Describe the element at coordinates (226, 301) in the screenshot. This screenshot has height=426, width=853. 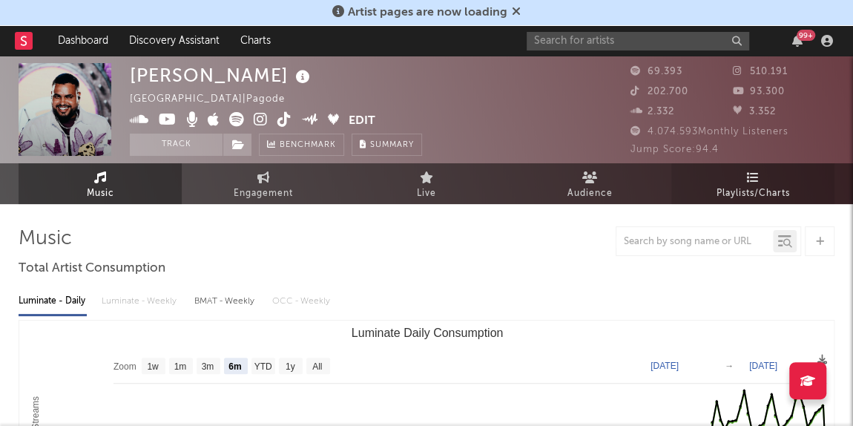
I see `div: BMAT - Weekly` at that location.